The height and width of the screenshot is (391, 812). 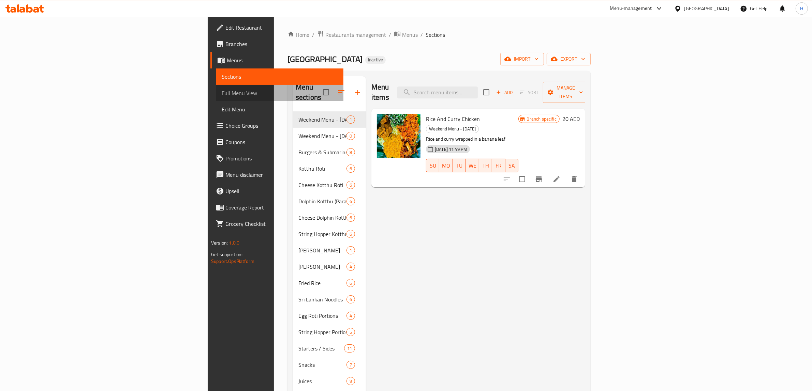 I want to click on span: Coverage Report, so click(x=282, y=208).